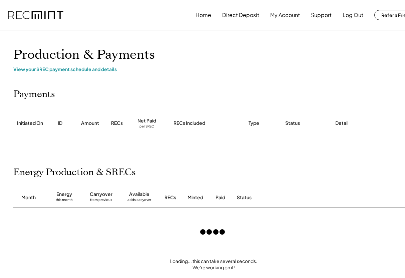  Describe the element at coordinates (203, 15) in the screenshot. I see `button: Home` at that location.